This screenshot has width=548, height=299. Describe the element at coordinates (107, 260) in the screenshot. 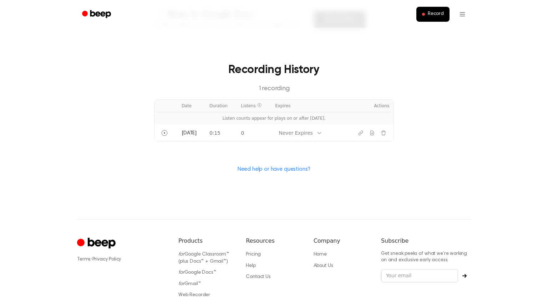

I see `a: Privacy Policy` at that location.